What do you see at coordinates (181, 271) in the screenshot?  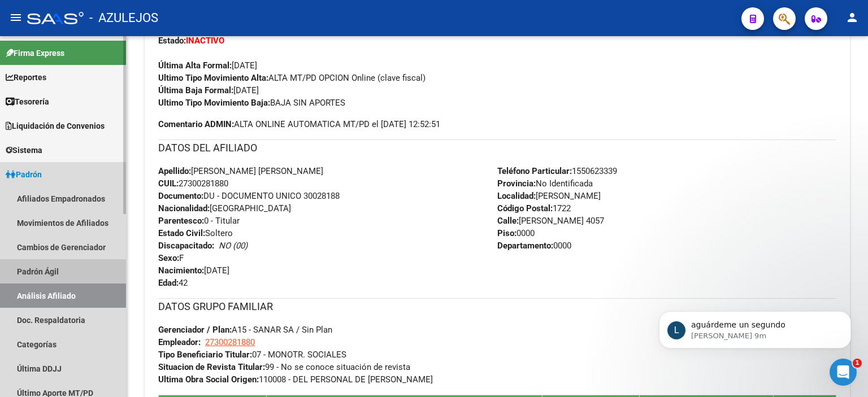 I see `strong: Nacimiento:` at bounding box center [181, 271].